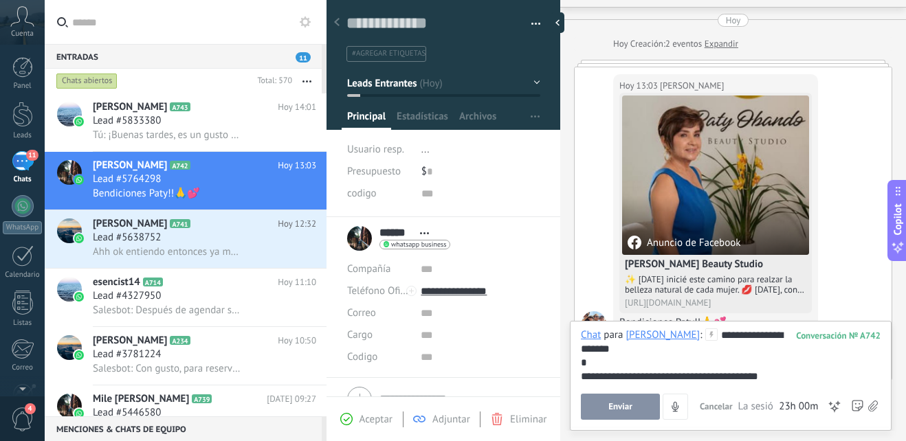 The image size is (906, 441). I want to click on button: Enviar, so click(620, 407).